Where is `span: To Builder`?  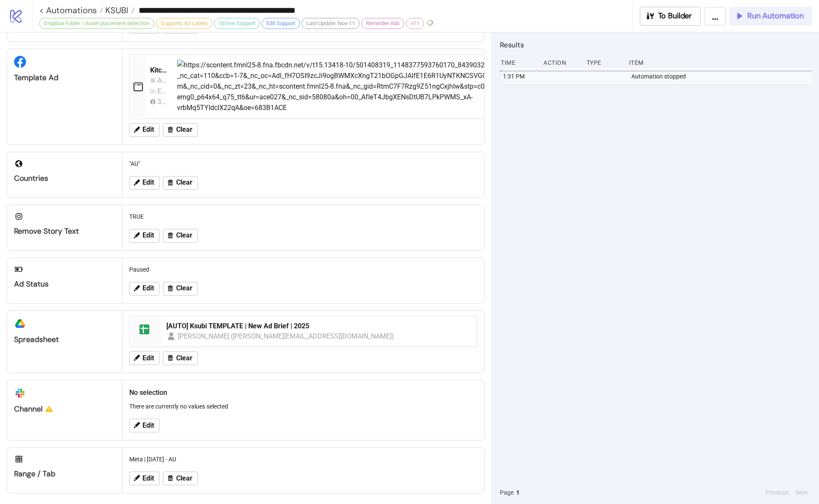
span: To Builder is located at coordinates (675, 16).